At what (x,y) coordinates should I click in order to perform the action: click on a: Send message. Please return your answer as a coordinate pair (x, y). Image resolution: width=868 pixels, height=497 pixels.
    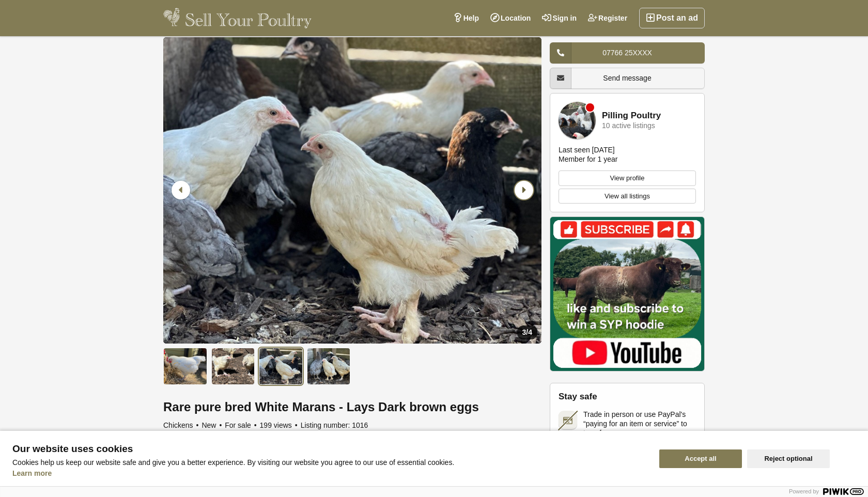
    Looking at the image, I should click on (627, 78).